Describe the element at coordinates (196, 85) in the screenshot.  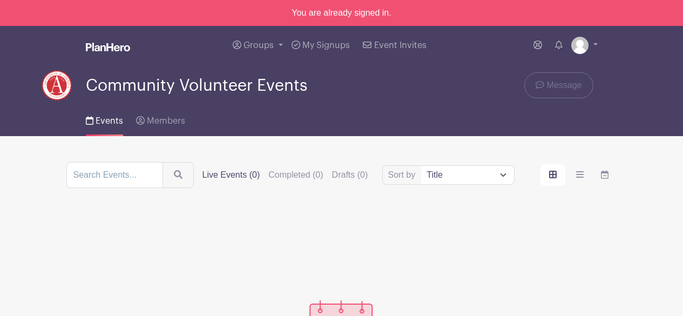
I see `span: Community Volunteer Events` at that location.